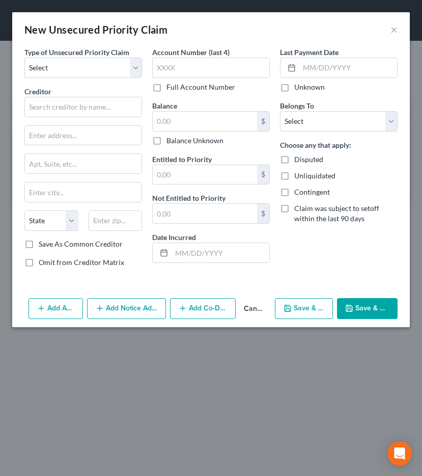  Describe the element at coordinates (191, 52) in the screenshot. I see `label: Account Number (last 4)` at that location.